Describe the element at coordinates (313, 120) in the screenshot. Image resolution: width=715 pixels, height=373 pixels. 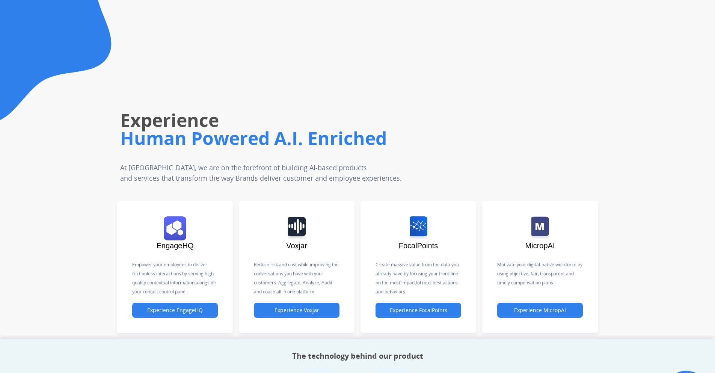
I see `h1: Experience` at that location.